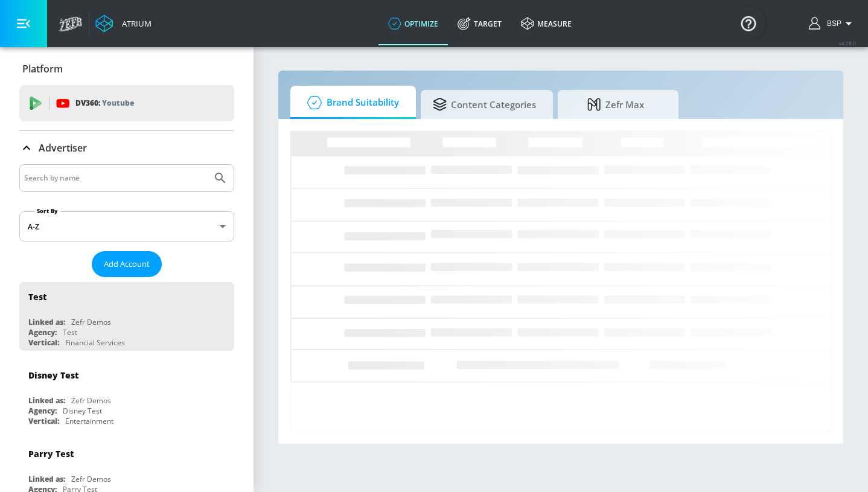 The height and width of the screenshot is (492, 868). I want to click on a: optimize, so click(413, 23).